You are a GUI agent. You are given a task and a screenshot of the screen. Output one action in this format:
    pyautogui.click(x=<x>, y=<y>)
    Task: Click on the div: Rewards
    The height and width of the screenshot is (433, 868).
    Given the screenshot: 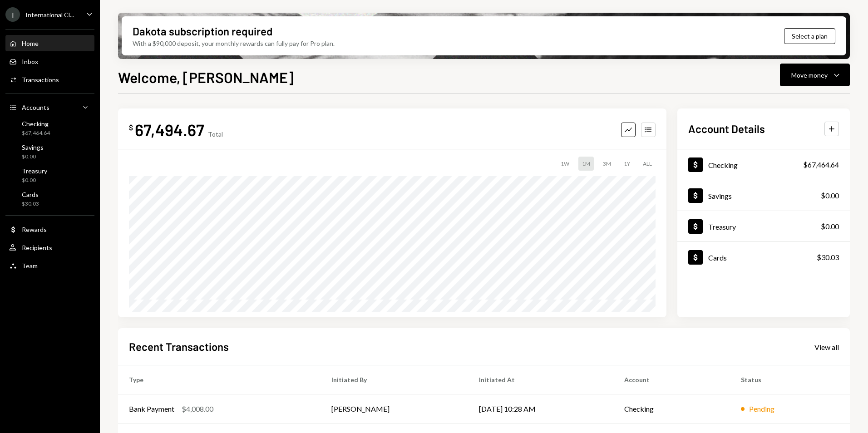 What is the action you would take?
    pyautogui.click(x=34, y=230)
    